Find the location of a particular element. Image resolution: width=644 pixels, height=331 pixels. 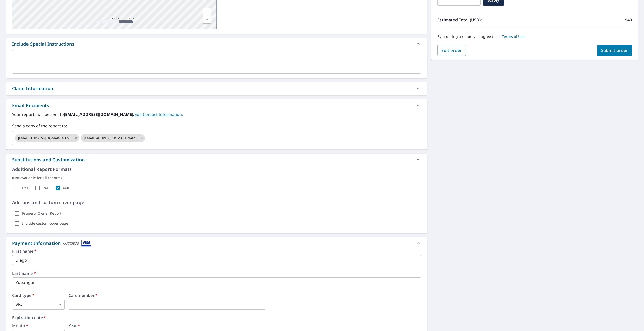

a: EditContactInfo is located at coordinates (159, 114).